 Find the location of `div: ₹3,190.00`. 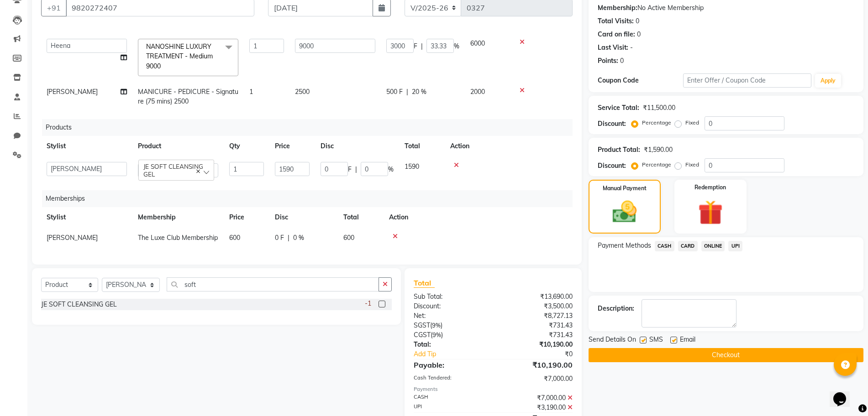

div: ₹3,190.00 is located at coordinates (536, 407).